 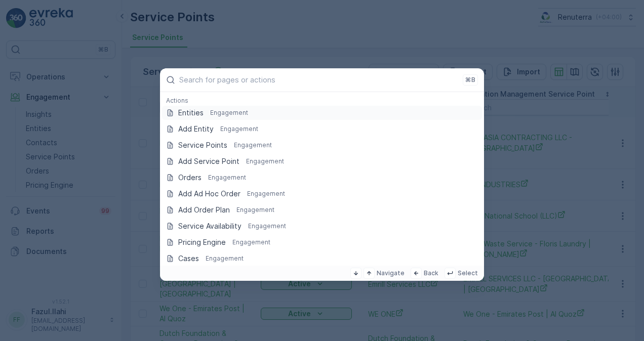 I want to click on p: Back, so click(x=431, y=273).